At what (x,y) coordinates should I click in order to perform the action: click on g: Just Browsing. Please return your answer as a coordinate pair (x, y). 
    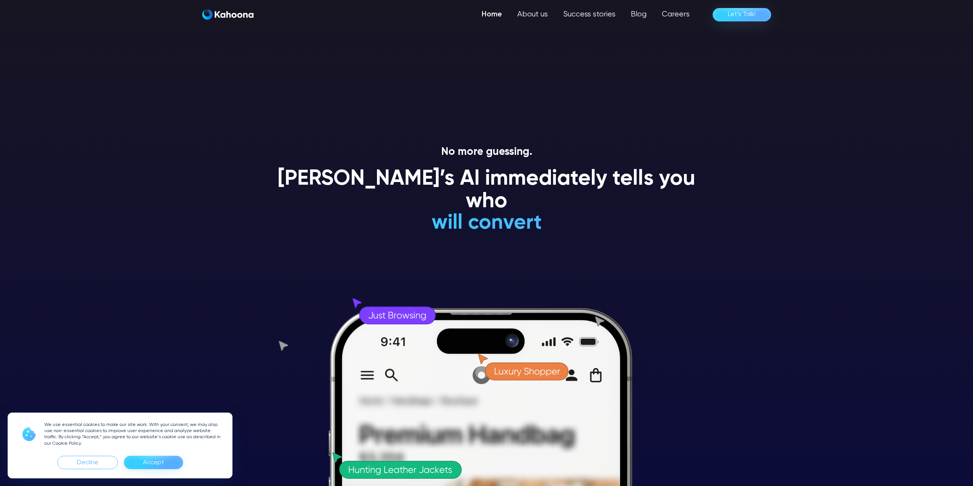
    Looking at the image, I should click on (397, 316).